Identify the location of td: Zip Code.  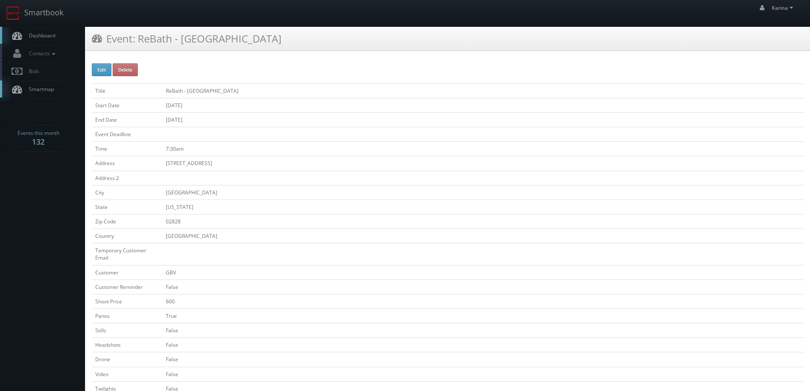
(127, 221).